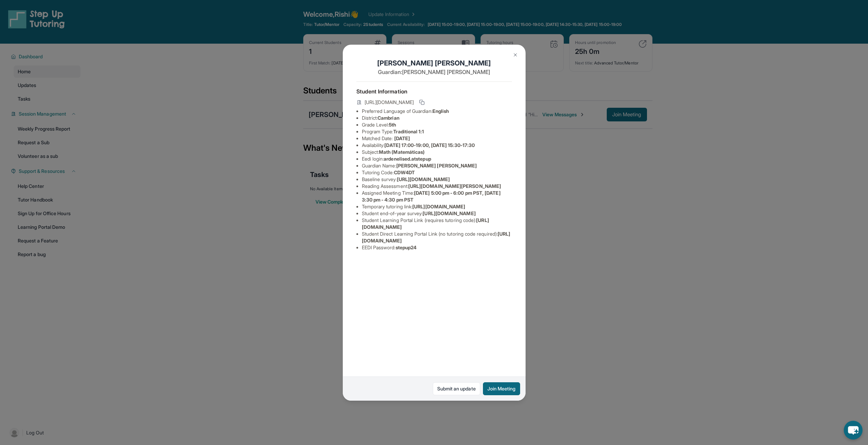 This screenshot has width=868, height=445. I want to click on li: Preferred Language of Guardian:, so click(437, 111).